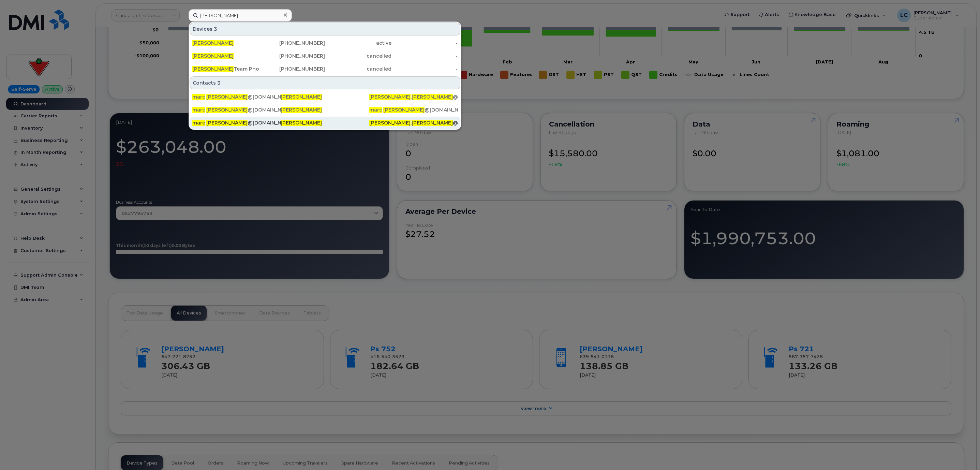  What do you see at coordinates (358, 43) in the screenshot?
I see `div: active` at bounding box center [358, 43].